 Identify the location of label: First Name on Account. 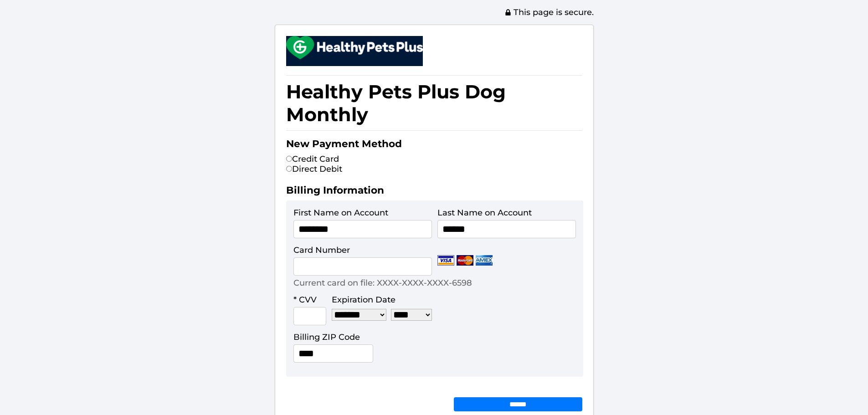
(341, 213).